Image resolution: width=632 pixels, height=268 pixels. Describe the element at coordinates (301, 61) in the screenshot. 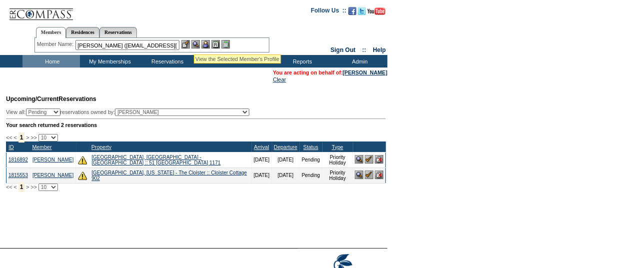

I see `td: Reports` at that location.